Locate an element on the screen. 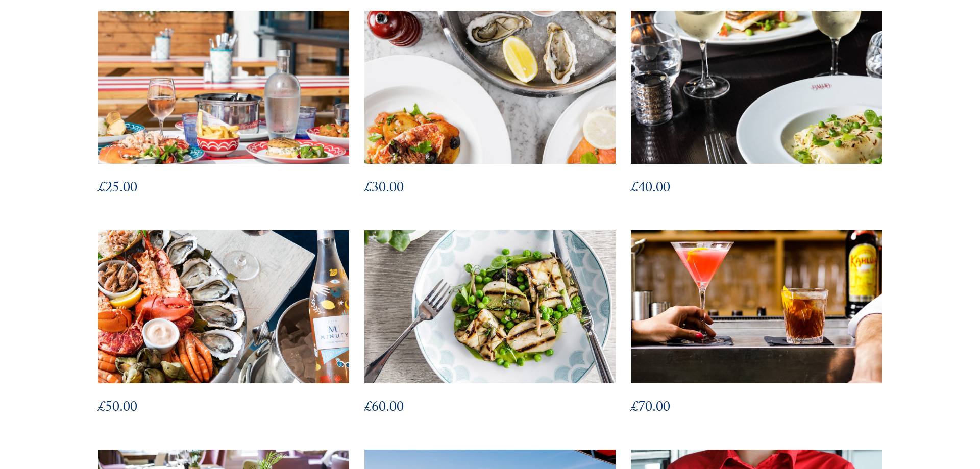 This screenshot has height=469, width=980. a: £70.00 is located at coordinates (757, 340).